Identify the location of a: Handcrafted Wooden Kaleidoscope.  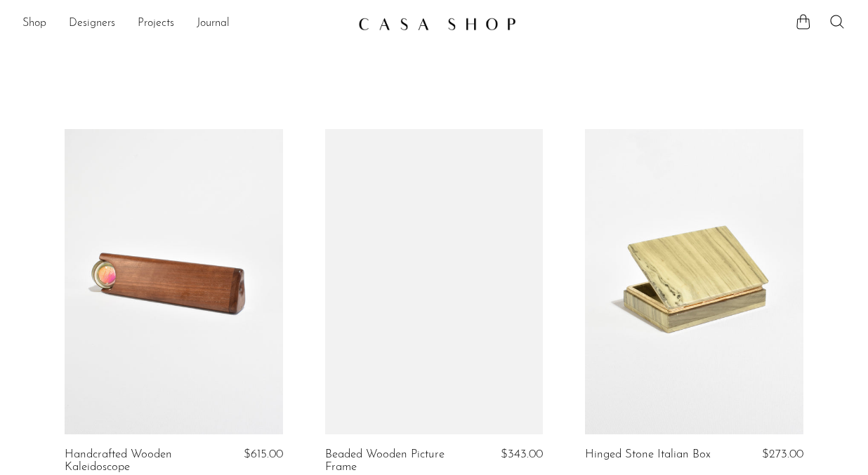
(137, 461).